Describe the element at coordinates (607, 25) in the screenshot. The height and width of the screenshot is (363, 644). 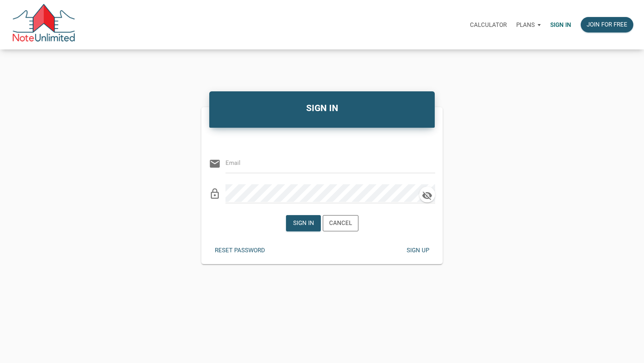
I see `a: Join for free` at that location.